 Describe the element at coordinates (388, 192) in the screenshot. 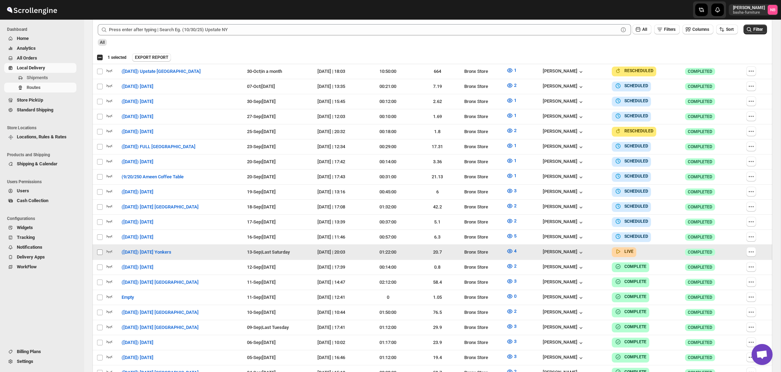

I see `div: 00:45:00` at that location.